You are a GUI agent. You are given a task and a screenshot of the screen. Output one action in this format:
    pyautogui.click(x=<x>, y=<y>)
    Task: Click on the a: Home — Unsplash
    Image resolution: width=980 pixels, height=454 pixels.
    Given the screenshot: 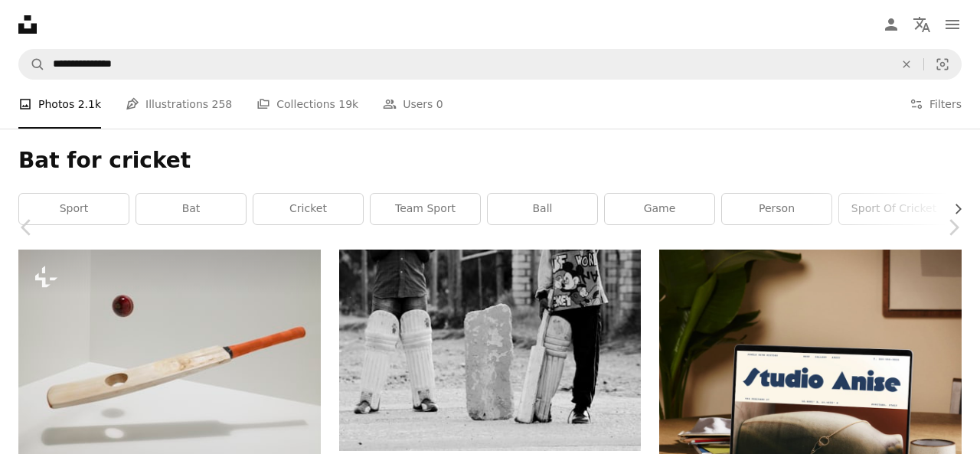 What is the action you would take?
    pyautogui.click(x=27, y=24)
    